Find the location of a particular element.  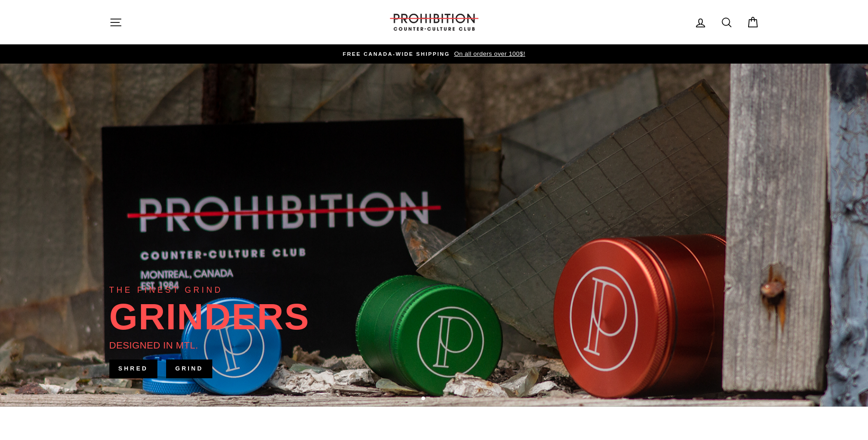

a: FREE CANADA-WIDE SHIPPING On all orders over 100$! is located at coordinates (434, 54).